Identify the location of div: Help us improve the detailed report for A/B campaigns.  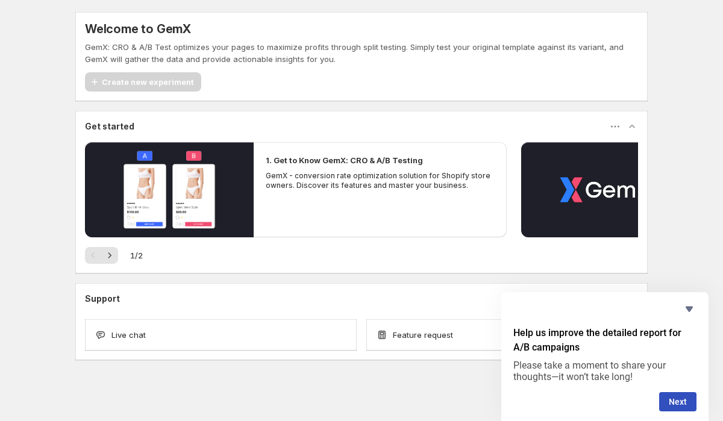
(605, 357).